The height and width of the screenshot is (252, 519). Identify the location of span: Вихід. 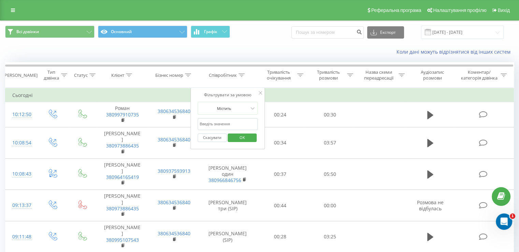
(504, 10).